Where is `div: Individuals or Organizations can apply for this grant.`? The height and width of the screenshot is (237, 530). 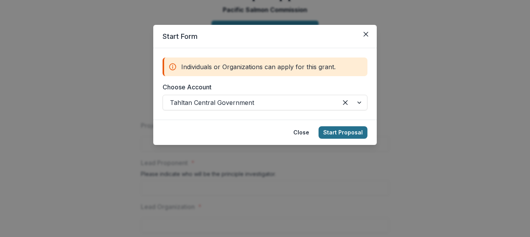
div: Individuals or Organizations can apply for this grant. is located at coordinates (265, 67).